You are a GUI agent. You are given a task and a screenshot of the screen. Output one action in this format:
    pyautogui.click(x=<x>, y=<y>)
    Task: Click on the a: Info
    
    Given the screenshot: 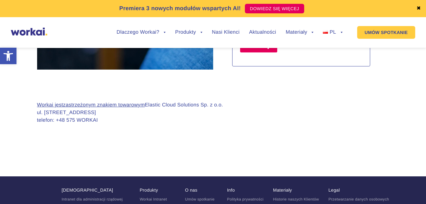 What is the action you would take?
    pyautogui.click(x=231, y=190)
    